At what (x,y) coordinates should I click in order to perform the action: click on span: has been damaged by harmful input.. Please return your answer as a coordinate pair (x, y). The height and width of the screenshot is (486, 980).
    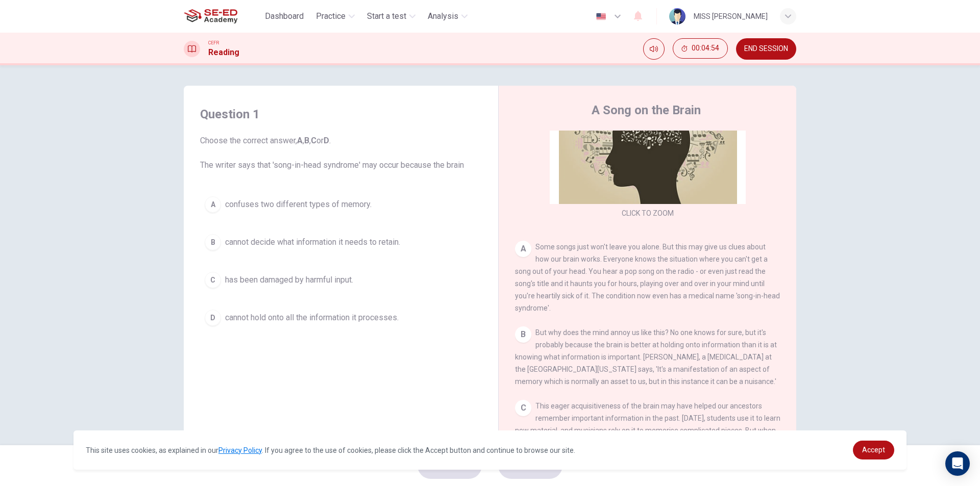
    Looking at the image, I should click on (288, 280).